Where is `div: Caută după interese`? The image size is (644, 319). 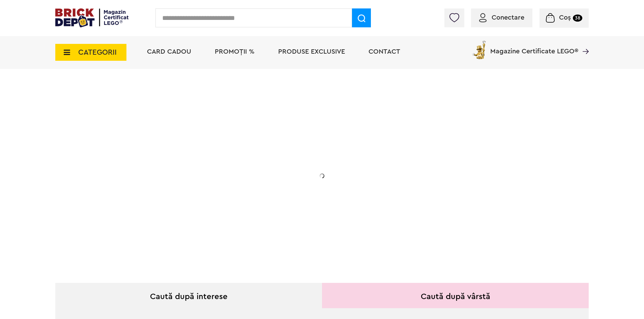 div: Caută după interese is located at coordinates (188, 295).